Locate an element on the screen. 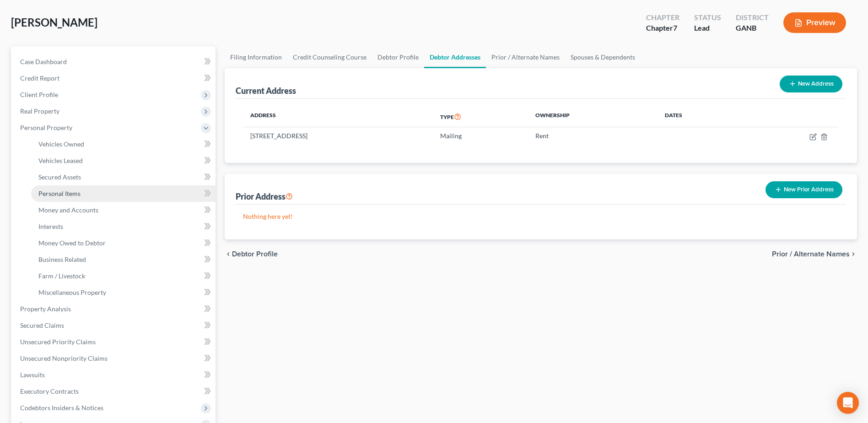  th: Address is located at coordinates (338, 116).